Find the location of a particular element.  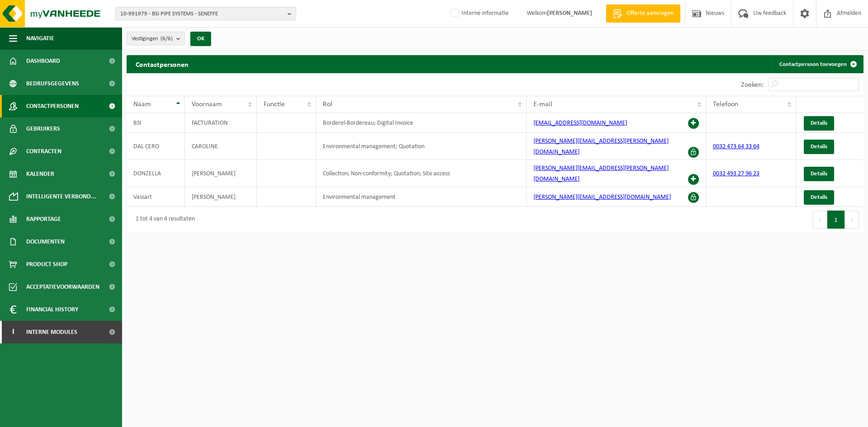

span: Navigatie is located at coordinates (40, 39).